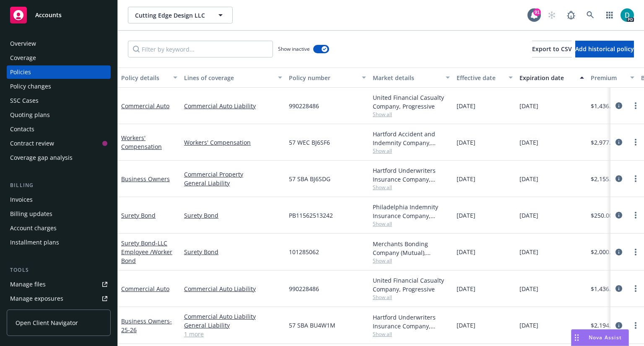  Describe the element at coordinates (604, 142) in the screenshot. I see `span: $2,977.00` at that location.